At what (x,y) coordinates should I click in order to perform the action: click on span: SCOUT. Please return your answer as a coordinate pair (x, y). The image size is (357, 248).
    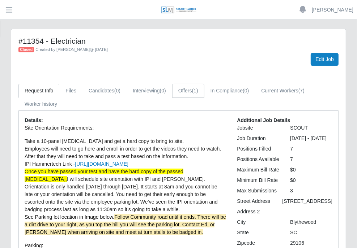
    Looking at the image, I should click on (299, 128).